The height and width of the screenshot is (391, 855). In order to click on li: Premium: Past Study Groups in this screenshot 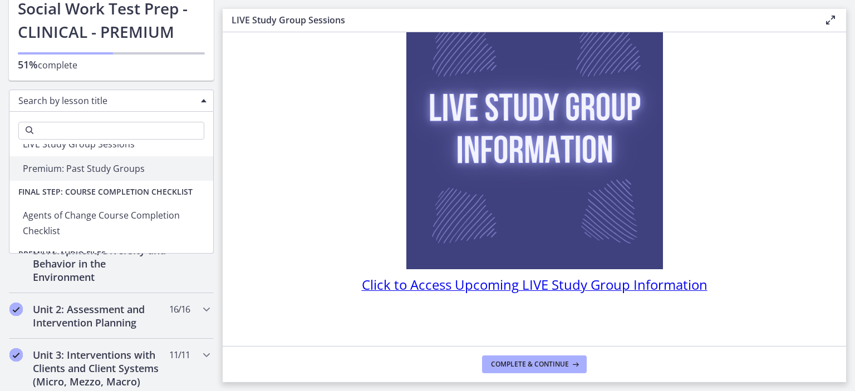, I will do `click(111, 169)`.